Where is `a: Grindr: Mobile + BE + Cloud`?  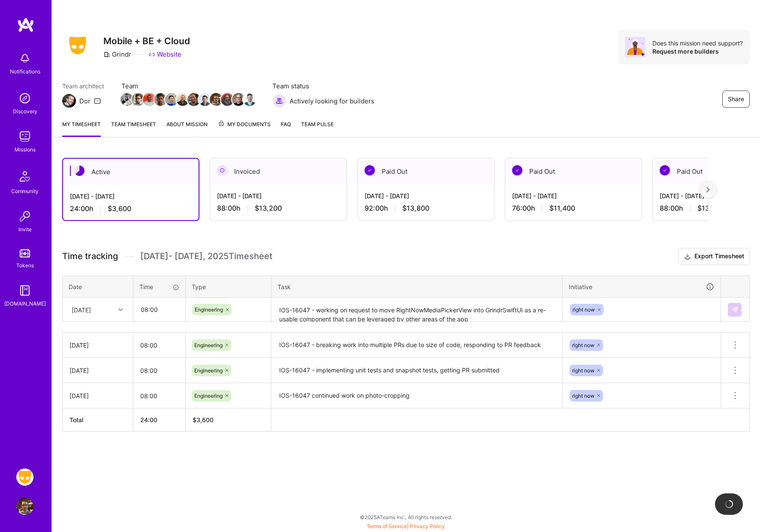 a: Grindr: Mobile + BE + Cloud is located at coordinates (25, 477).